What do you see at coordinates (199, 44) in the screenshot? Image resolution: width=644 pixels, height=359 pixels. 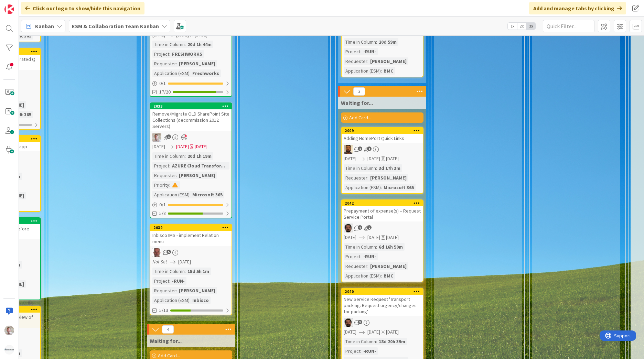 I see `div: 20d 1h 44m` at bounding box center [199, 44].